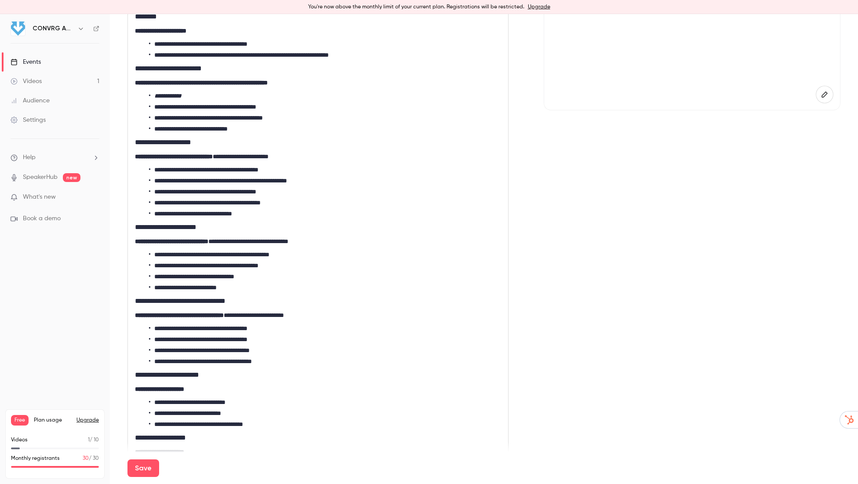 The image size is (858, 484). What do you see at coordinates (19, 440) in the screenshot?
I see `p: Videos` at bounding box center [19, 440].